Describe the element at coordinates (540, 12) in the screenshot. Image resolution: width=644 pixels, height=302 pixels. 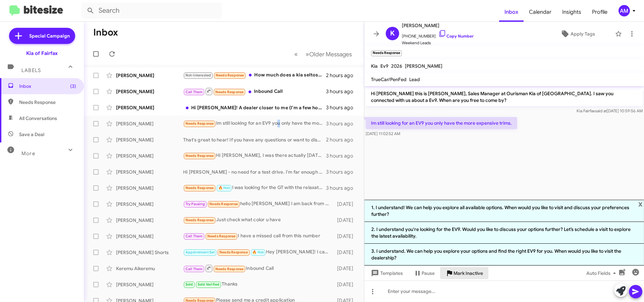
I see `a: Calendar` at that location.